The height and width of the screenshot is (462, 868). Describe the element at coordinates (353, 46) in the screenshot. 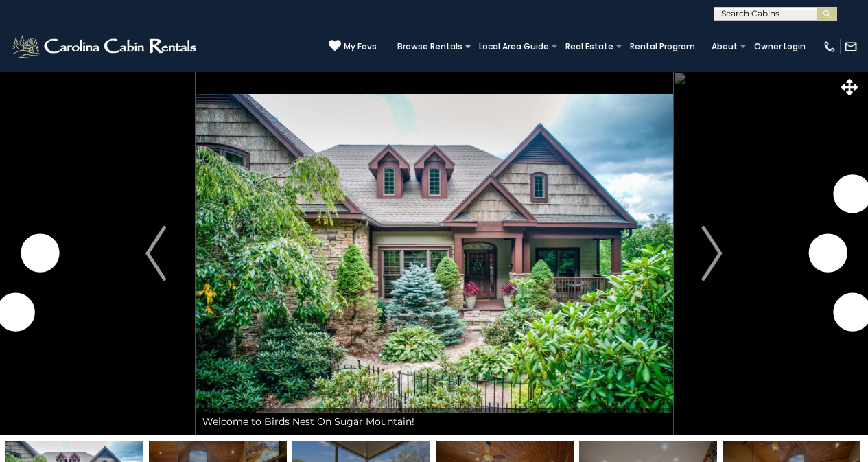

I see `a: My Favs` at that location.